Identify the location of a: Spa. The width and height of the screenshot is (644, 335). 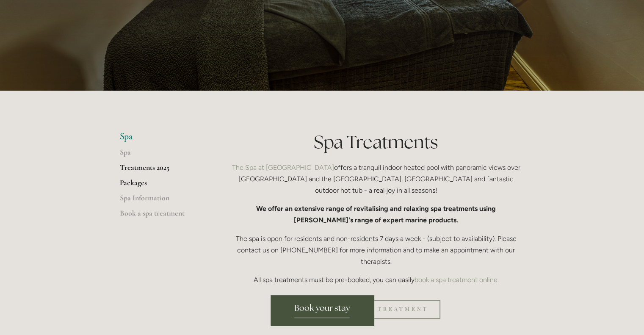
(160, 155).